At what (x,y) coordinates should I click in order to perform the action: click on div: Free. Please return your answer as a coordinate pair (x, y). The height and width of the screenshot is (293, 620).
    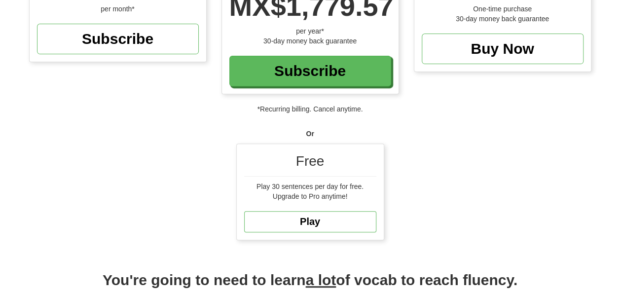
    Looking at the image, I should click on (310, 164).